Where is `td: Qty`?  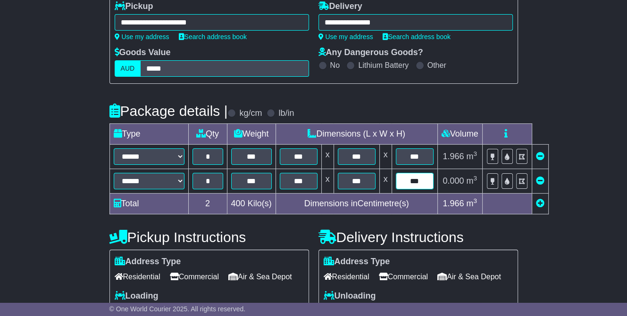 td: Qty is located at coordinates (207, 134).